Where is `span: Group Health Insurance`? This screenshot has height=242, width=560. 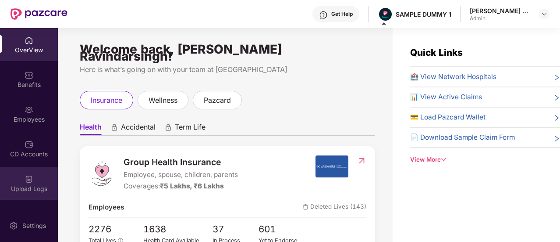
span: Group Health Insurance is located at coordinates (181, 162).